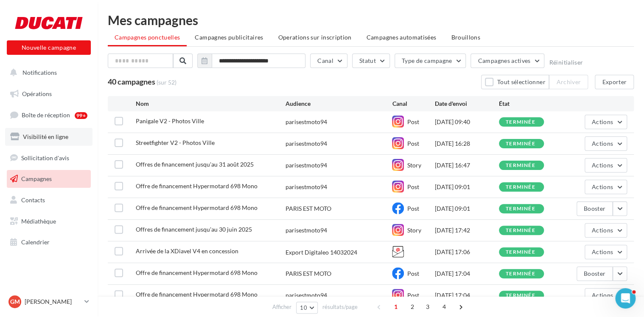 The width and height of the screenshot is (644, 317). I want to click on span: Offres de financement jusqu'au 30 juin 2025, so click(194, 229).